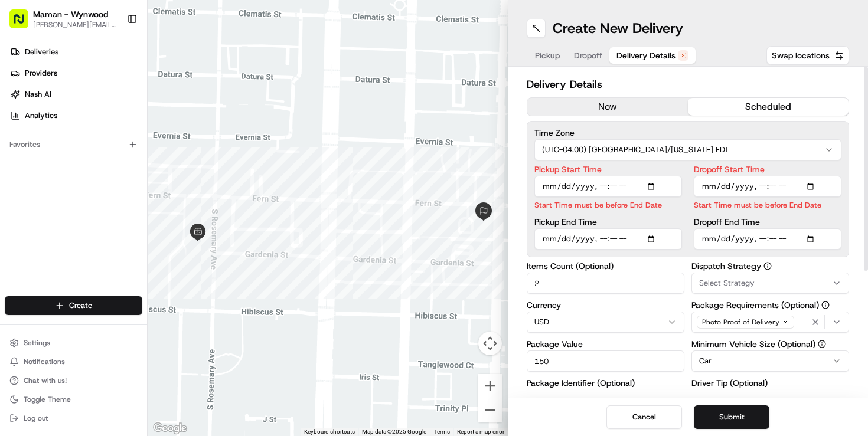 This screenshot has width=868, height=436. Describe the element at coordinates (123, 118) in the screenshot. I see `div: Start new chat` at that location.